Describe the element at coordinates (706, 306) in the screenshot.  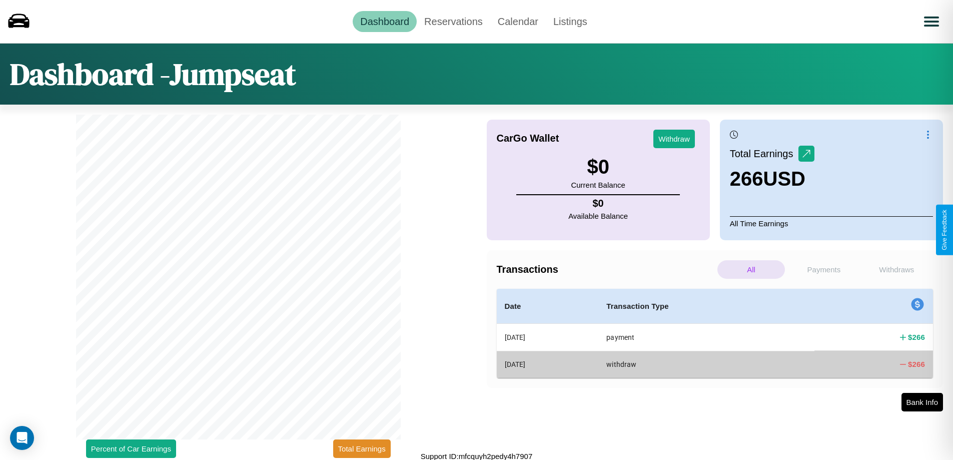
I see `h4: Transaction Type` at that location.